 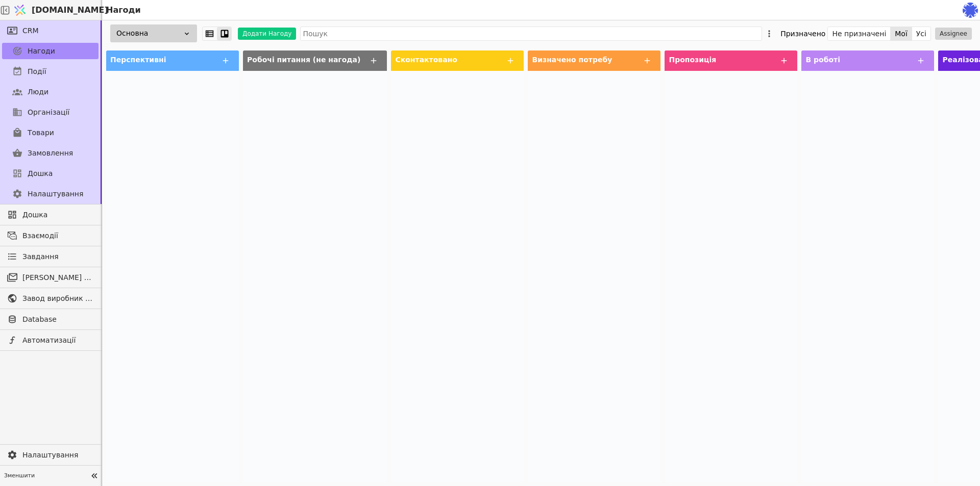 What do you see at coordinates (803, 34) in the screenshot?
I see `div: Призначено` at bounding box center [803, 34].